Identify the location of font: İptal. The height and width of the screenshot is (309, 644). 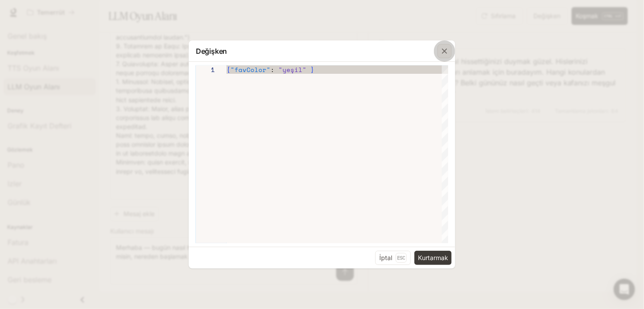
(385, 258).